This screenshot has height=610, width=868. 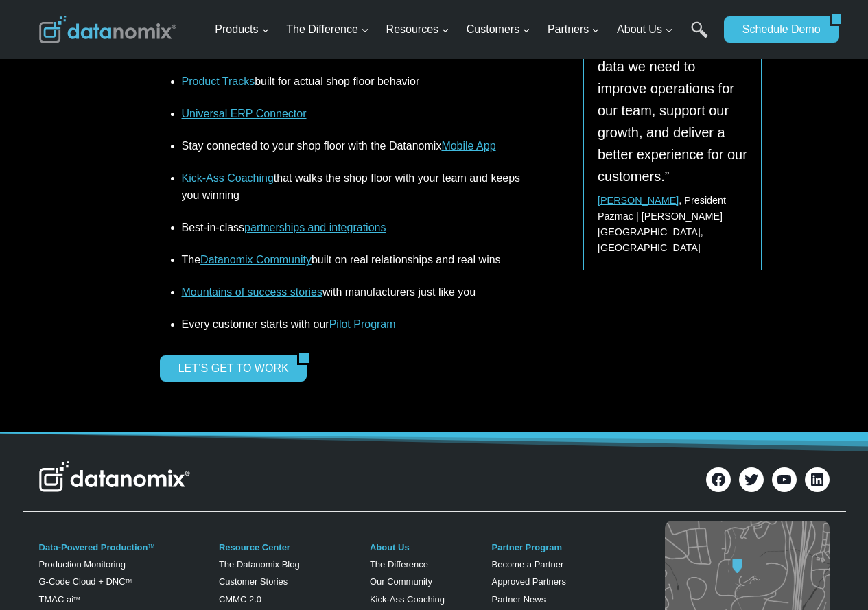 I want to click on li: Every customer starts with our, so click(x=352, y=321).